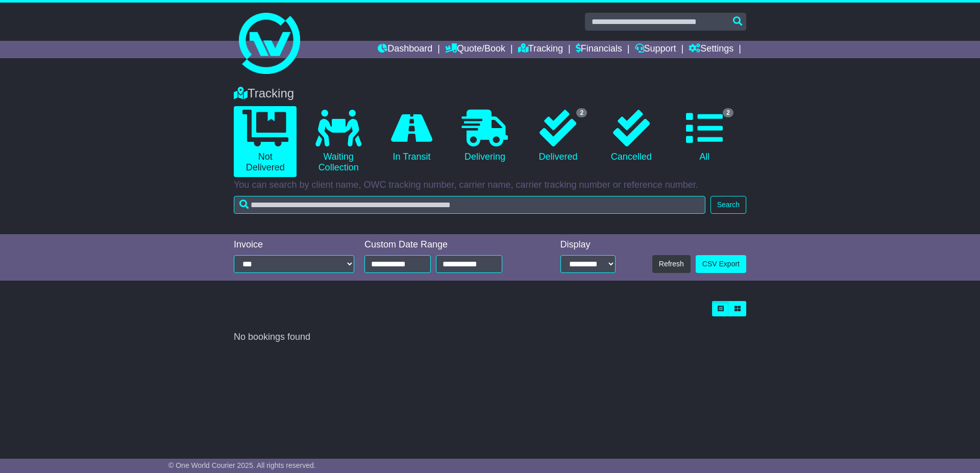 Image resolution: width=980 pixels, height=473 pixels. Describe the element at coordinates (598, 50) in the screenshot. I see `a: Financials` at that location.